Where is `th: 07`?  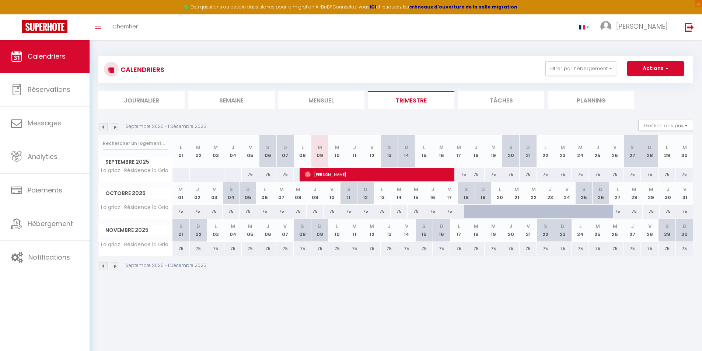
th: 07 is located at coordinates (285, 230).